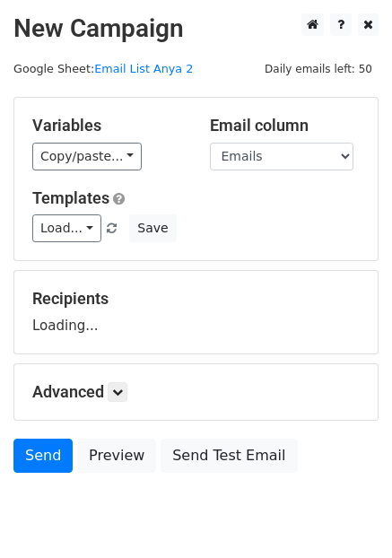 Image resolution: width=392 pixels, height=558 pixels. I want to click on h5: Variables, so click(108, 126).